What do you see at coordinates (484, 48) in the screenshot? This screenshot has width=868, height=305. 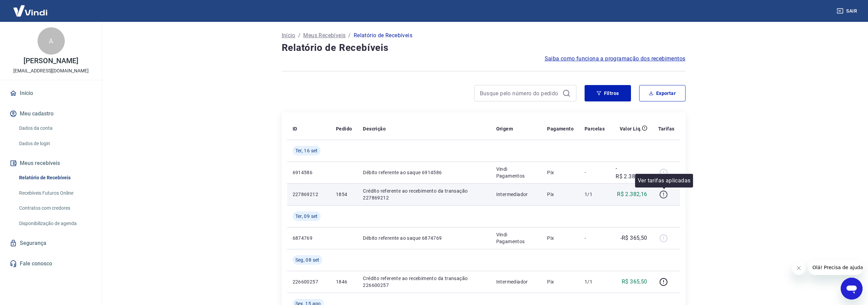 I see `h4: Relatório de Recebíveis` at bounding box center [484, 48].